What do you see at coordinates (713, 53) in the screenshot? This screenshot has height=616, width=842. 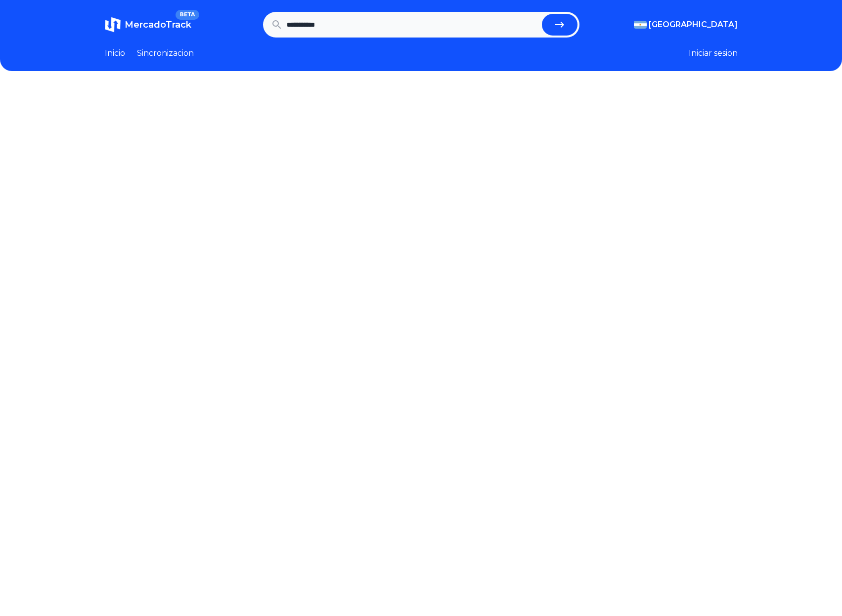 I see `button: Iniciar sesion` at bounding box center [713, 53].